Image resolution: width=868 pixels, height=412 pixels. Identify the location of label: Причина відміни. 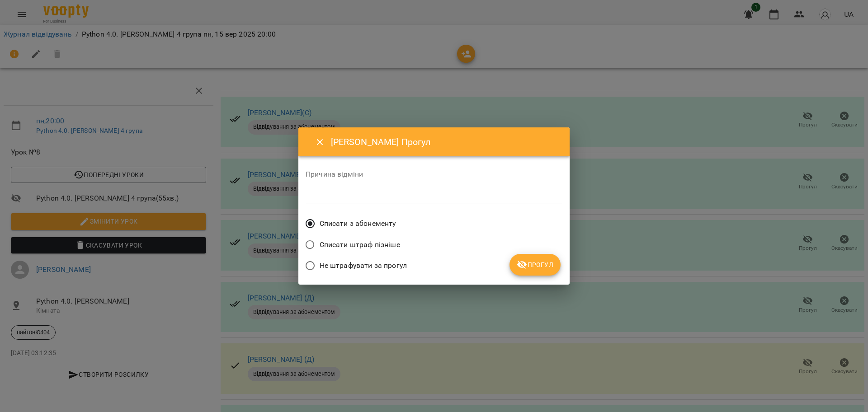
(434, 175).